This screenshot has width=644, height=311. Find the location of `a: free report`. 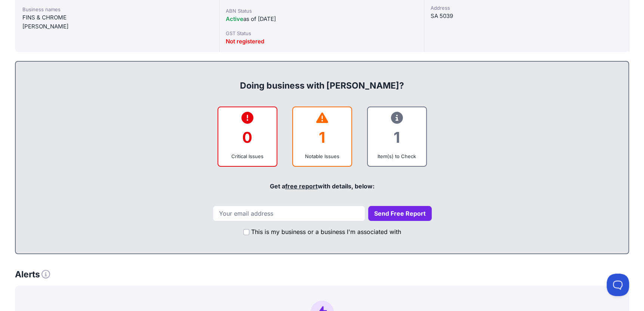

a: free report is located at coordinates (301, 186).